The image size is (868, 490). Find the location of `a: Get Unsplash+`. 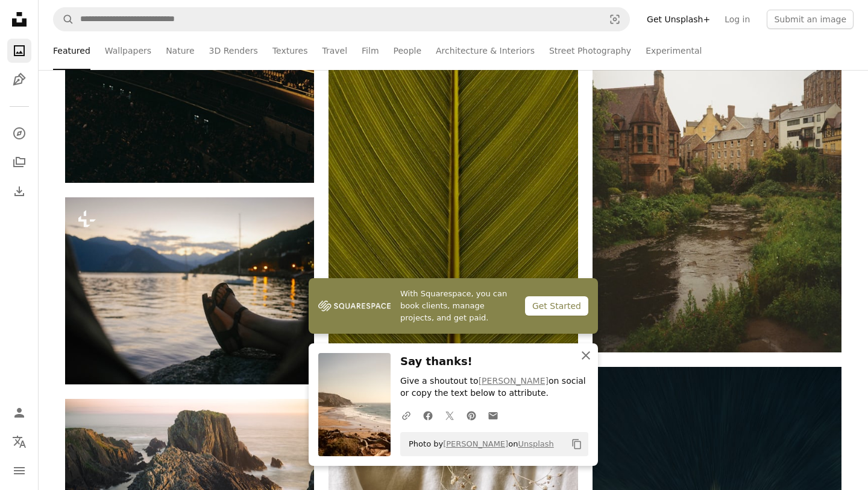

a: Get Unsplash+ is located at coordinates (678, 19).